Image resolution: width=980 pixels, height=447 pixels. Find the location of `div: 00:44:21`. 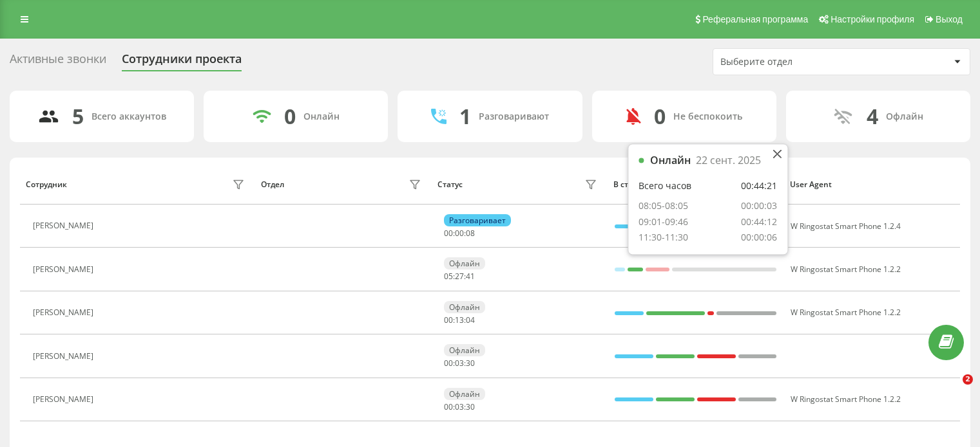

div: 00:44:21 is located at coordinates (759, 187).